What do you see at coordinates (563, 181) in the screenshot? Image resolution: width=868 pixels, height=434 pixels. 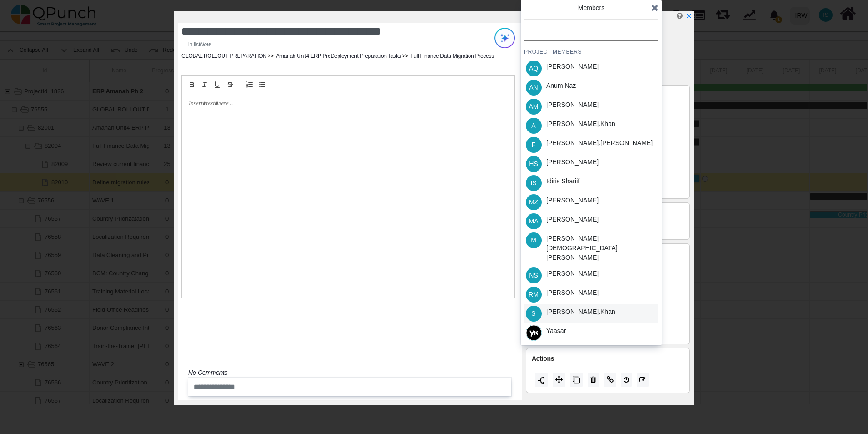 I see `div: Idiris Shariif` at bounding box center [563, 181].